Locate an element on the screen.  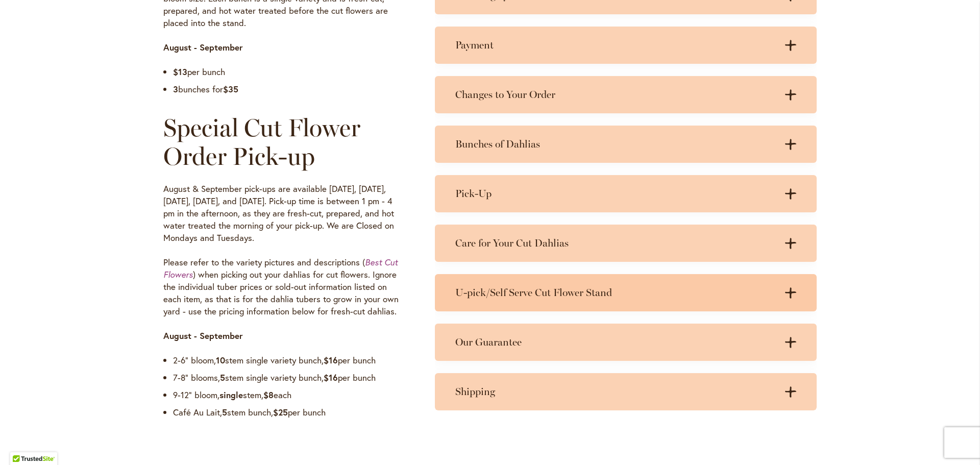
li: 2-6” bloom, stem single variety bunch, per bunch is located at coordinates (289, 361).